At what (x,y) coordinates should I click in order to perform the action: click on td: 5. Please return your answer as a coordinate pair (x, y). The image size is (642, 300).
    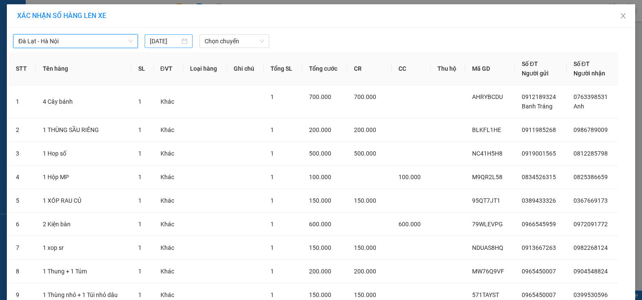
    Looking at the image, I should click on (22, 200).